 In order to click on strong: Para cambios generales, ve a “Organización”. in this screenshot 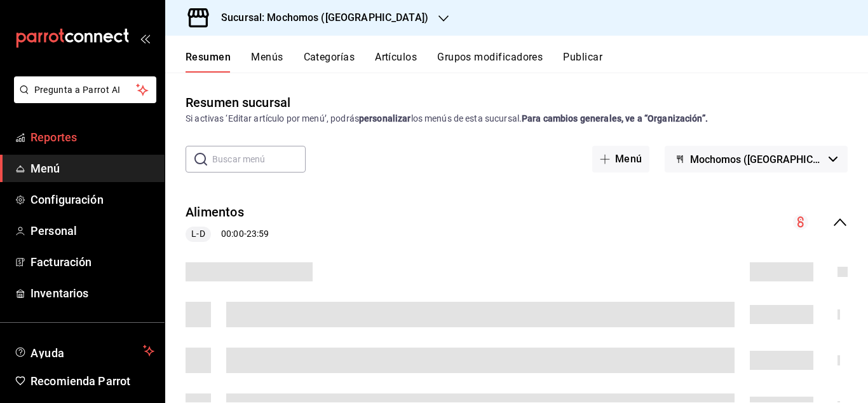, I will do `click(614, 118)`.